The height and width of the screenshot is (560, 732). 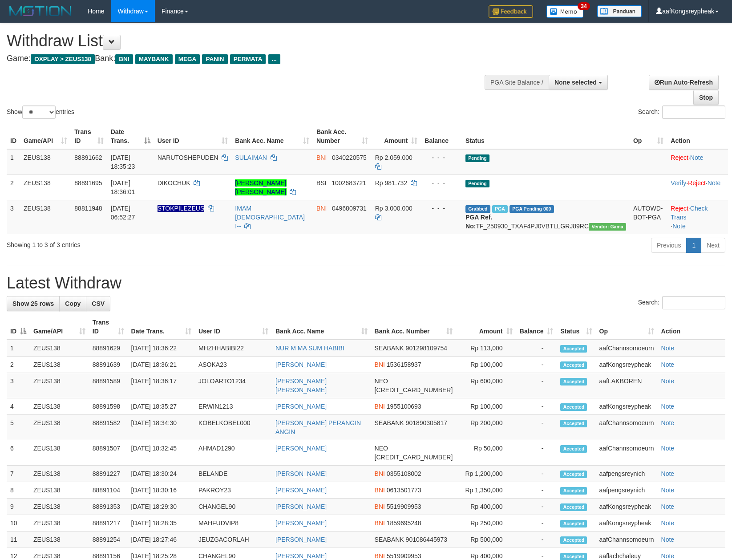 What do you see at coordinates (233, 364) in the screenshot?
I see `td: ASOKA23` at bounding box center [233, 364].